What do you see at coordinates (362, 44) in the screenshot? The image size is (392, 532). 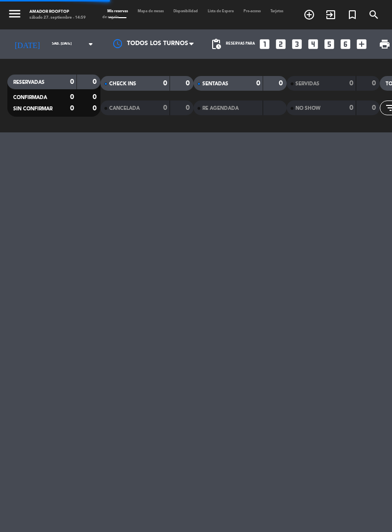 I see `i: add_box` at bounding box center [362, 44].